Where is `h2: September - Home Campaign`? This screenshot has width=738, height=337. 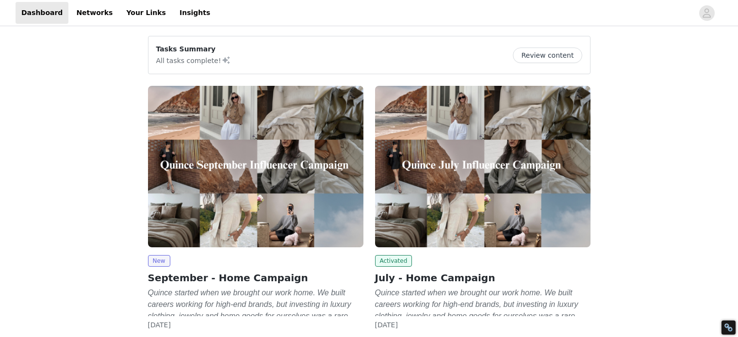 h2: September - Home Campaign is located at coordinates (256, 278).